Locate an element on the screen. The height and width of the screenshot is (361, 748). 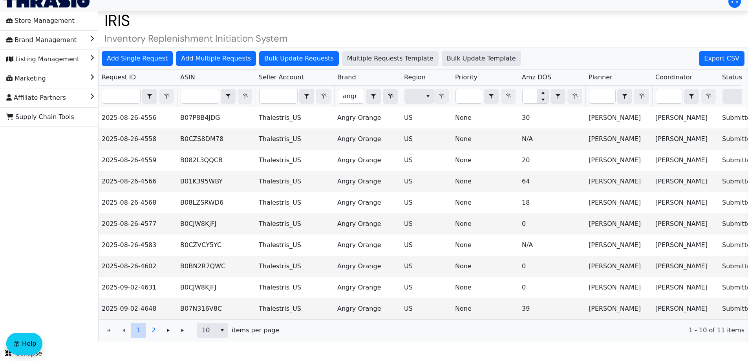
td: 2025-08-26-4559 is located at coordinates (138, 160).